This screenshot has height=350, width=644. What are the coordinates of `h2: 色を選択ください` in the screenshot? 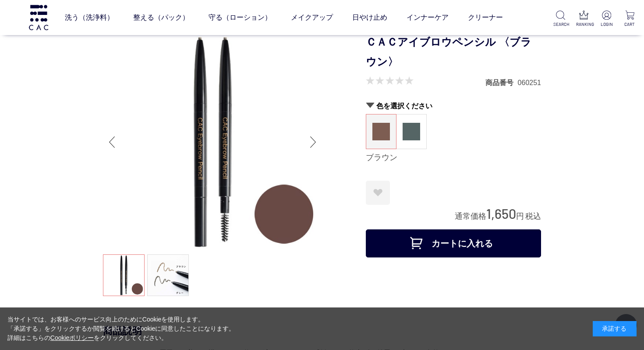 It's located at (453, 105).